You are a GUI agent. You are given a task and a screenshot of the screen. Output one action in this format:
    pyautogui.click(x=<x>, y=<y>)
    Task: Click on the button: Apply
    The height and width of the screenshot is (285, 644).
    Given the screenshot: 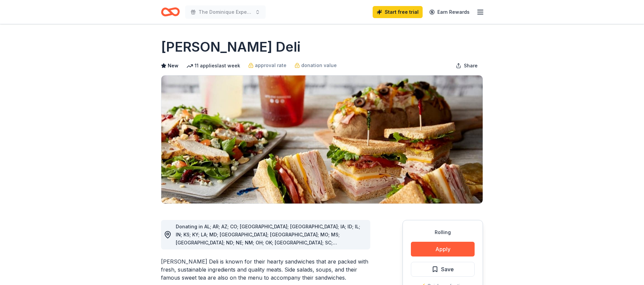 What is the action you would take?
    pyautogui.click(x=443, y=249)
    